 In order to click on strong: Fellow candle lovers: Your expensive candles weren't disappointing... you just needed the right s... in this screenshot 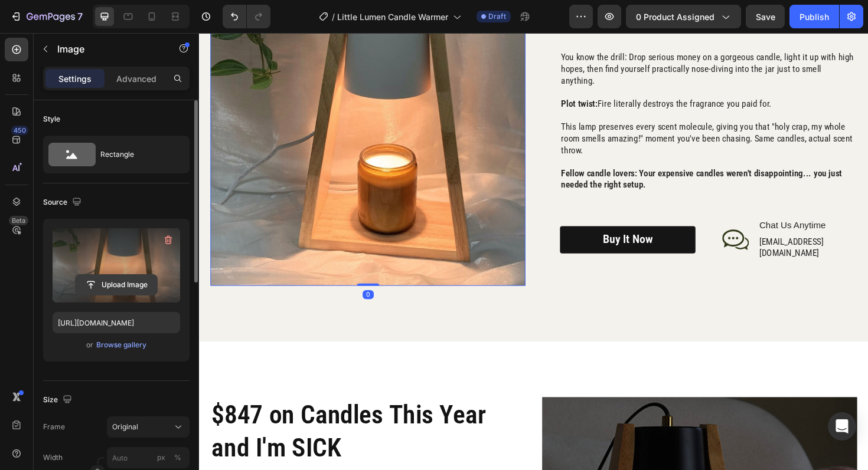, I will do `click(532, 154)`.